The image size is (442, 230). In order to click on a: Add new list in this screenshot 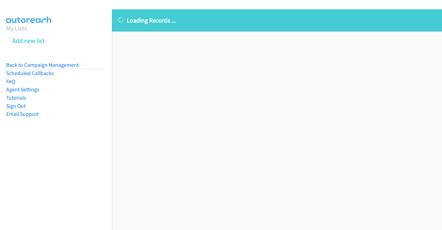, I will do `click(28, 40)`.